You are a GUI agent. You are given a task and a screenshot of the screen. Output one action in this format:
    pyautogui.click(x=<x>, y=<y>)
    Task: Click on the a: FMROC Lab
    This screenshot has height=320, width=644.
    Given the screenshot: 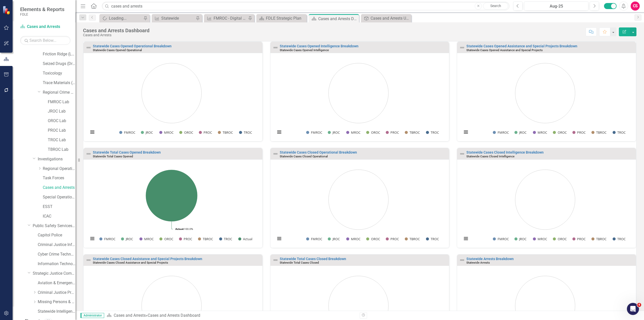 What is the action you would take?
    pyautogui.click(x=62, y=102)
    